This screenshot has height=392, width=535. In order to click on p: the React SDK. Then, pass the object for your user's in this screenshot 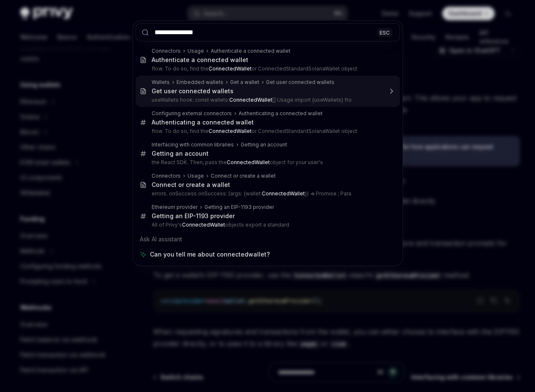, I will do `click(267, 163)`.